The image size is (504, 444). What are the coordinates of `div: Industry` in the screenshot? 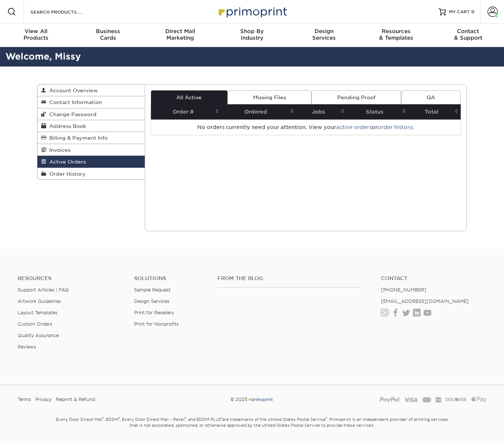 It's located at (252, 34).